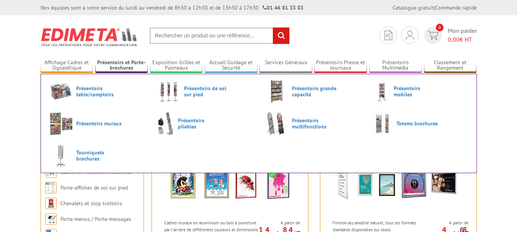 Image resolution: width=517 pixels, height=232 pixels. Describe the element at coordinates (51, 188) in the screenshot. I see `img: Porte-affiches de sol sur pied` at that location.